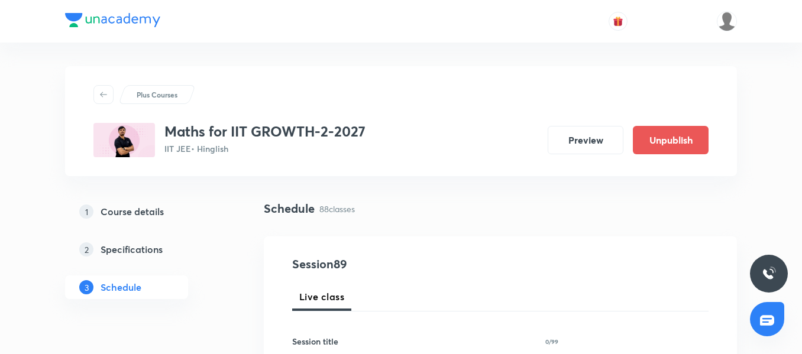 The width and height of the screenshot is (802, 354). What do you see at coordinates (131, 250) in the screenshot?
I see `h5: Specifications` at bounding box center [131, 250].